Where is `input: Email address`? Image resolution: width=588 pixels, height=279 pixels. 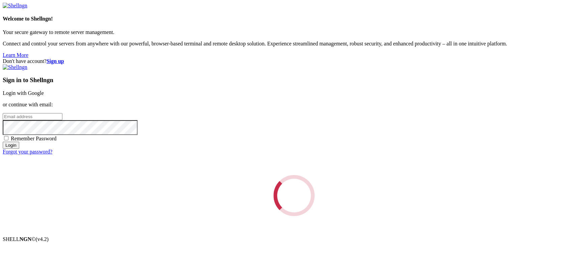
input: Email address is located at coordinates (32, 117).